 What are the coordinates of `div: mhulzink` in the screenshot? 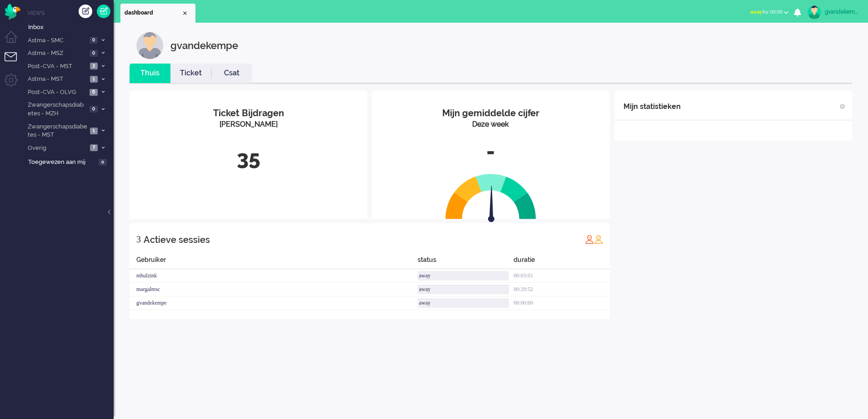 It's located at (273, 276).